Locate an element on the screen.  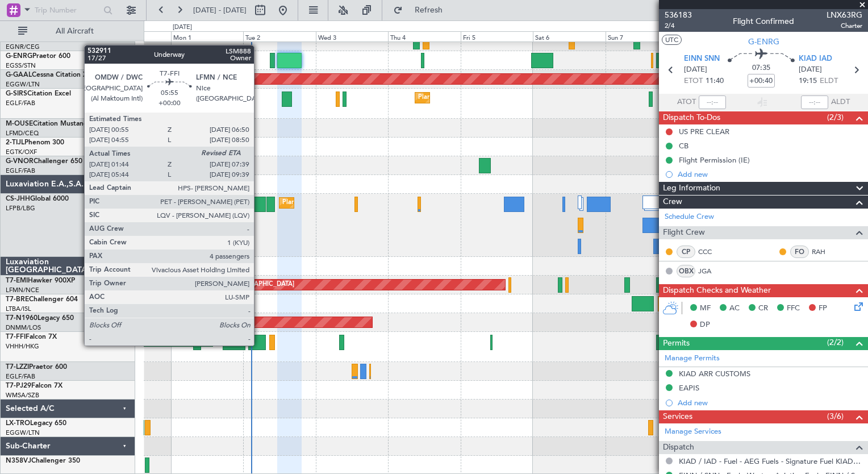
a: CCC is located at coordinates (710, 252).